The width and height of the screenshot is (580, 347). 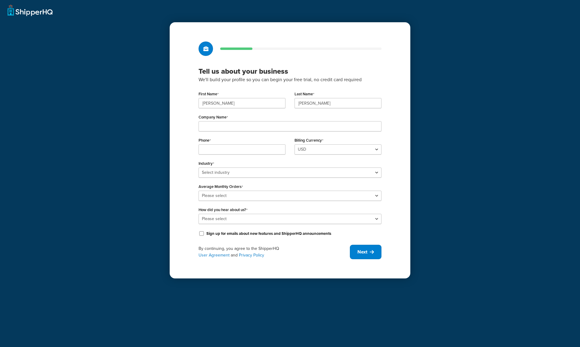 I want to click on span: Next, so click(x=362, y=252).